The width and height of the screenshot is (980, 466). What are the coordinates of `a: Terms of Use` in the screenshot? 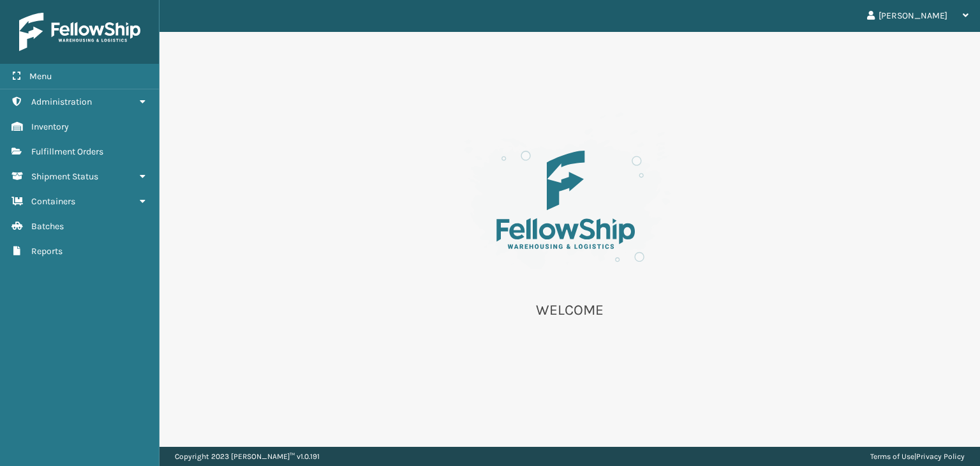 It's located at (891, 456).